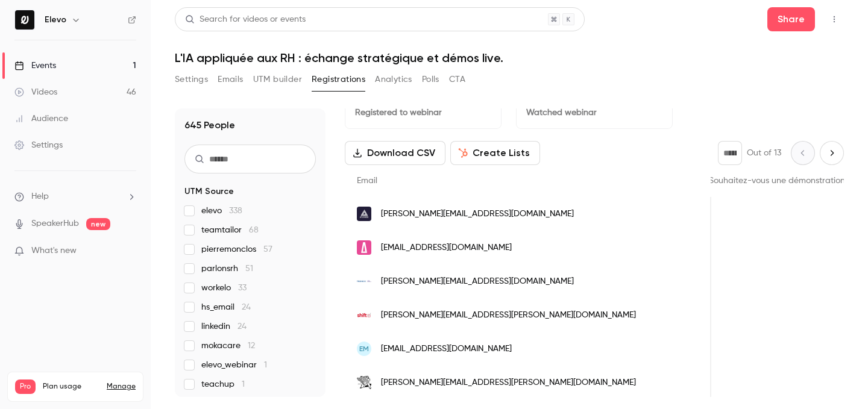 The image size is (868, 409). I want to click on span: workelo, so click(224, 288).